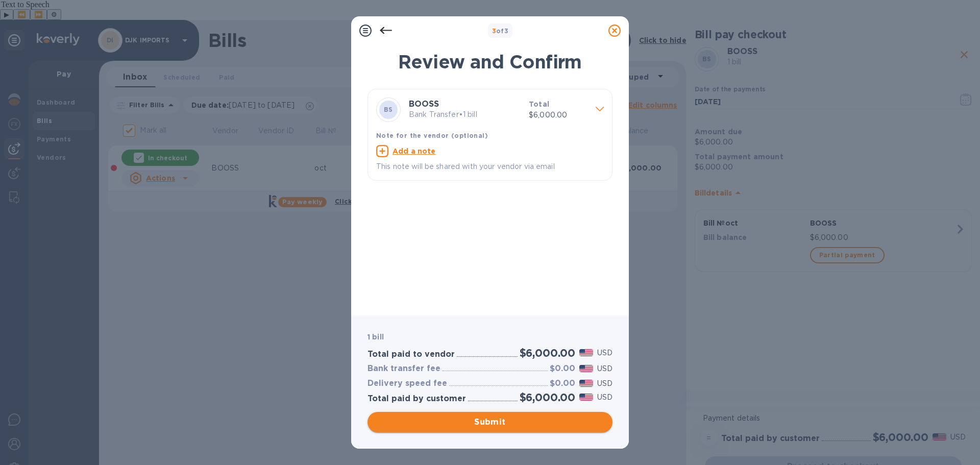  Describe the element at coordinates (407, 383) in the screenshot. I see `h3: Delivery speed fee` at that location.